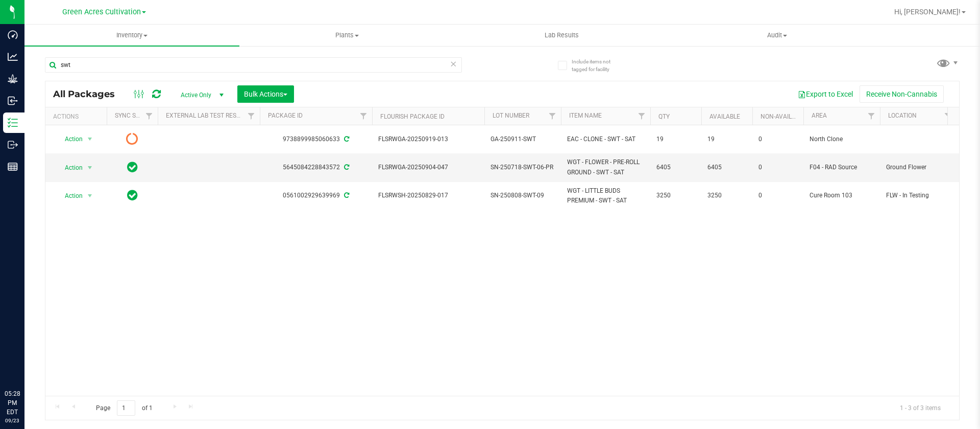  What do you see at coordinates (132, 35) in the screenshot?
I see `span: Inventory` at bounding box center [132, 35].